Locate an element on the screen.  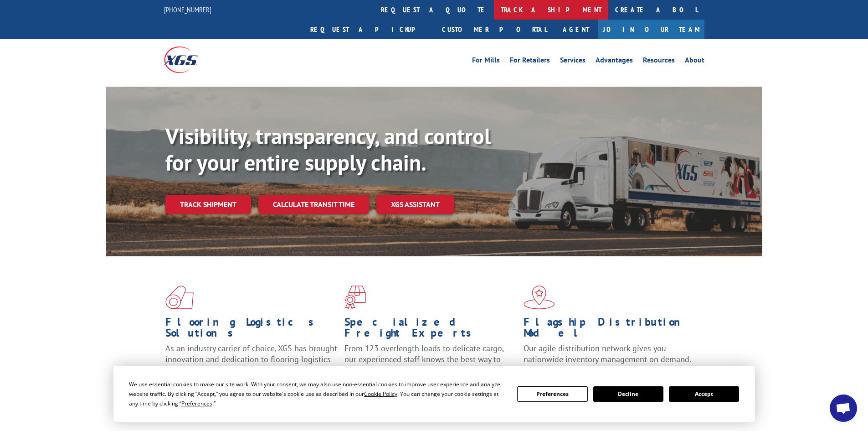
div: Cookie Consent Prompt is located at coordinates (434, 394).